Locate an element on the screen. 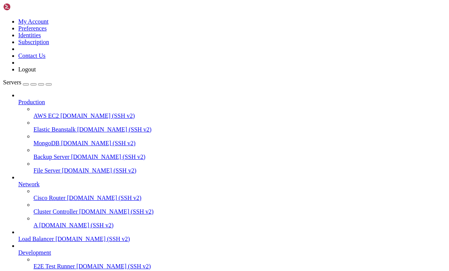 The height and width of the screenshot is (271, 449). span: Cisco Router is located at coordinates (49, 198).